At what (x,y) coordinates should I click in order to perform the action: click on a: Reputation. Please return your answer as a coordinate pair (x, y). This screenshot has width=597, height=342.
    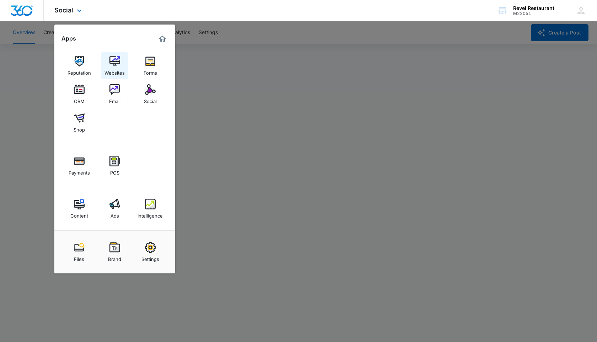
    Looking at the image, I should click on (79, 66).